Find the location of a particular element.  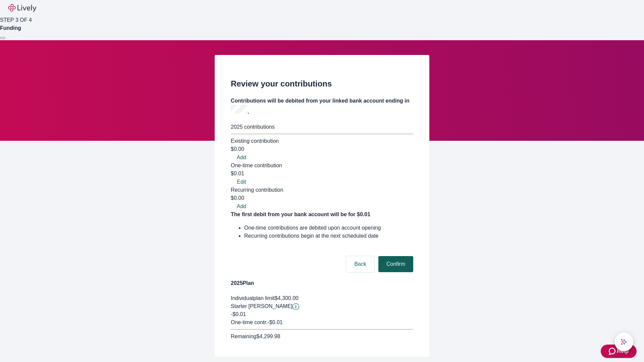

div: 2025 contributions is located at coordinates (322, 127).